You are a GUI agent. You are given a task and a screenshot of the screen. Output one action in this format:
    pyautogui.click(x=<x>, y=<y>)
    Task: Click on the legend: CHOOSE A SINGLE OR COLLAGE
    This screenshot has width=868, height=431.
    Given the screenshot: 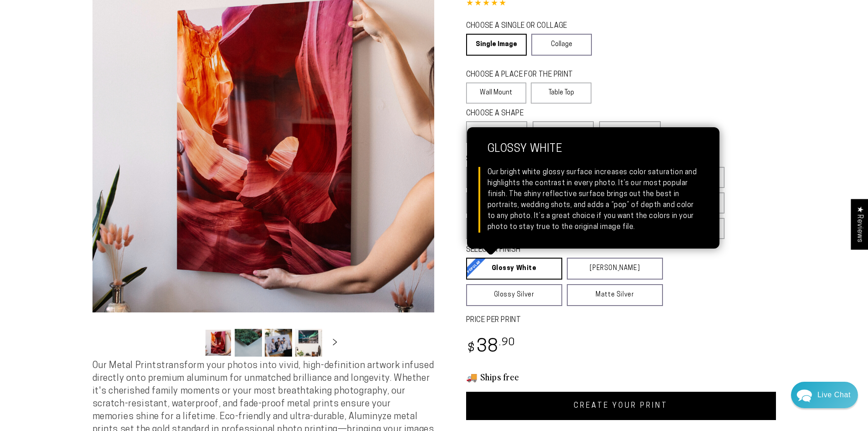 What is the action you would take?
    pyautogui.click(x=525, y=26)
    